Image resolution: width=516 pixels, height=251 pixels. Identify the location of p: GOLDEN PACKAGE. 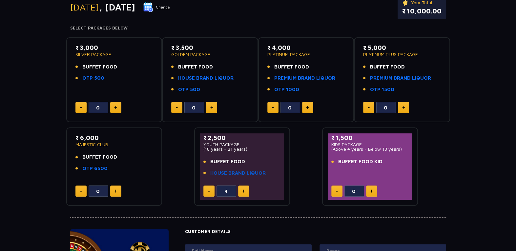
(210, 54).